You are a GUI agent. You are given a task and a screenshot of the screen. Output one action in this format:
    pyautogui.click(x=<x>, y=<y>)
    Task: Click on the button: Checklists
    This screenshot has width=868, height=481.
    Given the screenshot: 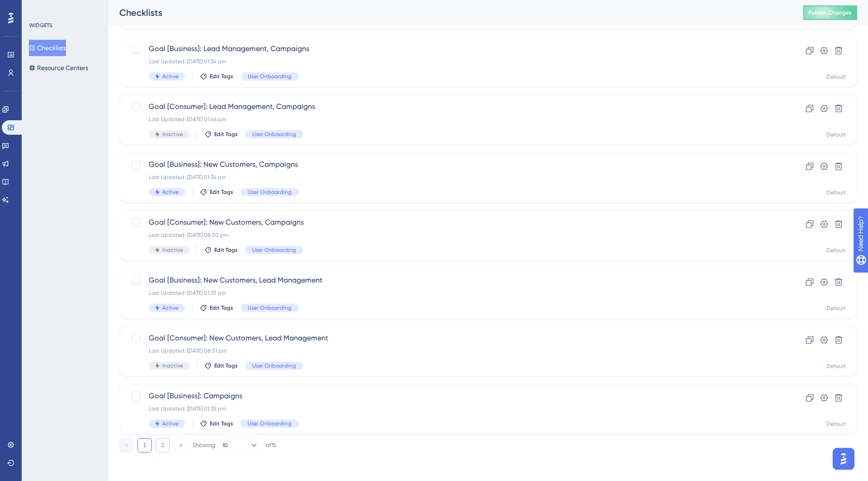 What is the action you would take?
    pyautogui.click(x=47, y=48)
    